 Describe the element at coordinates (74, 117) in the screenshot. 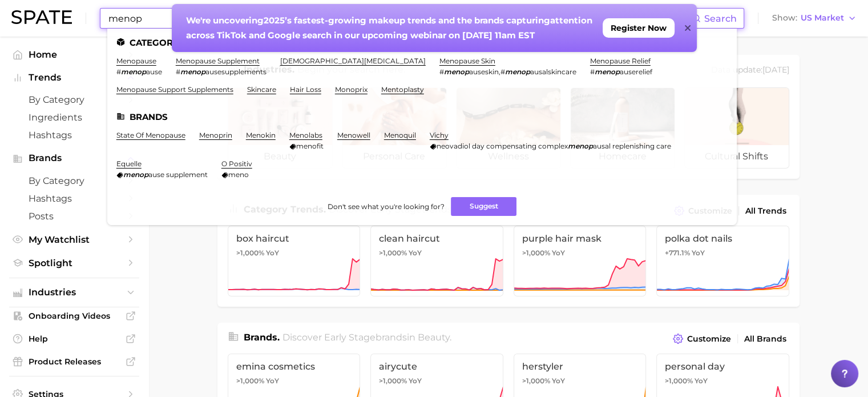

I see `span: Ingredients` at that location.